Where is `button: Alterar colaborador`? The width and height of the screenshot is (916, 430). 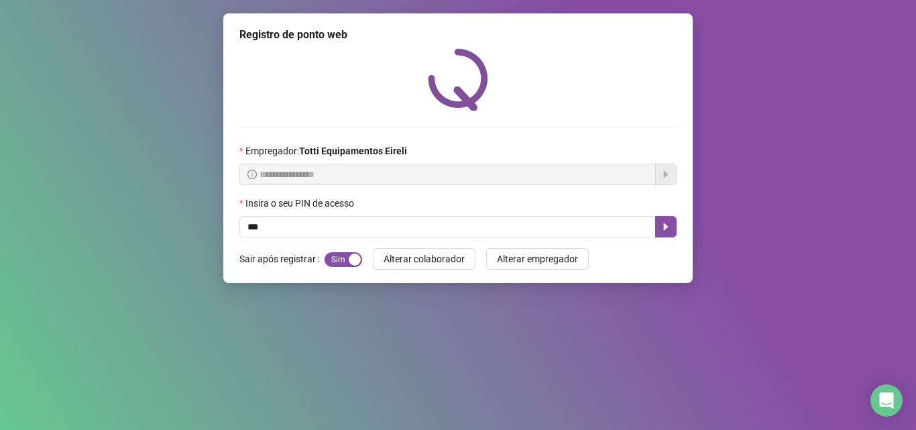
button: Alterar colaborador is located at coordinates (424, 259).